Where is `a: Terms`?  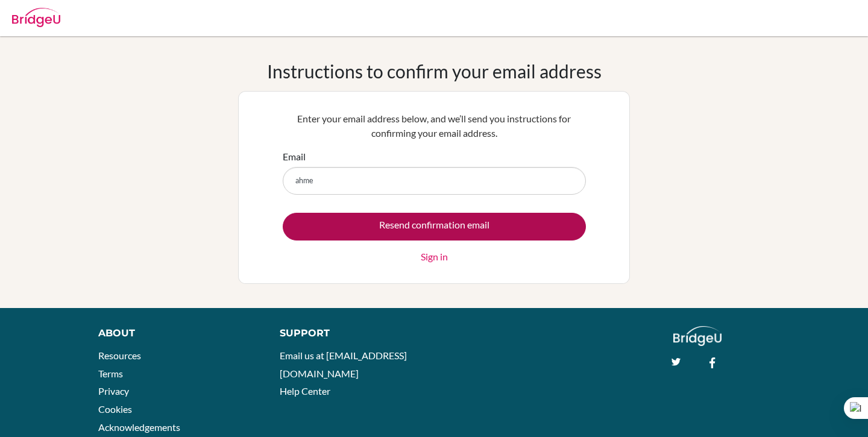 a: Terms is located at coordinates (110, 373).